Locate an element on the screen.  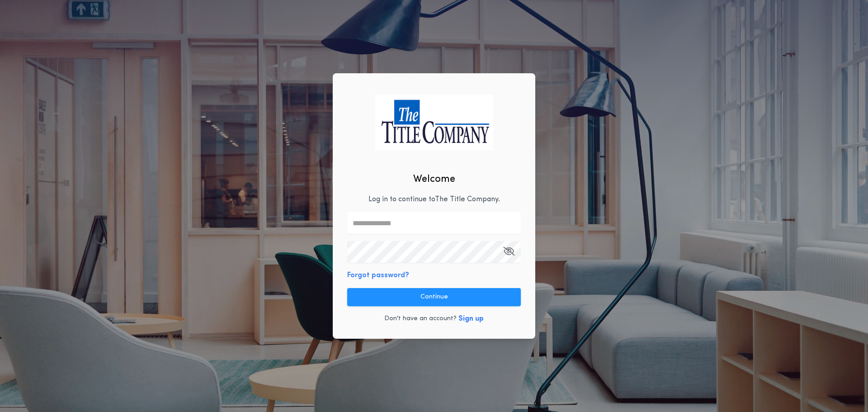
h2: Welcome is located at coordinates (434, 179).